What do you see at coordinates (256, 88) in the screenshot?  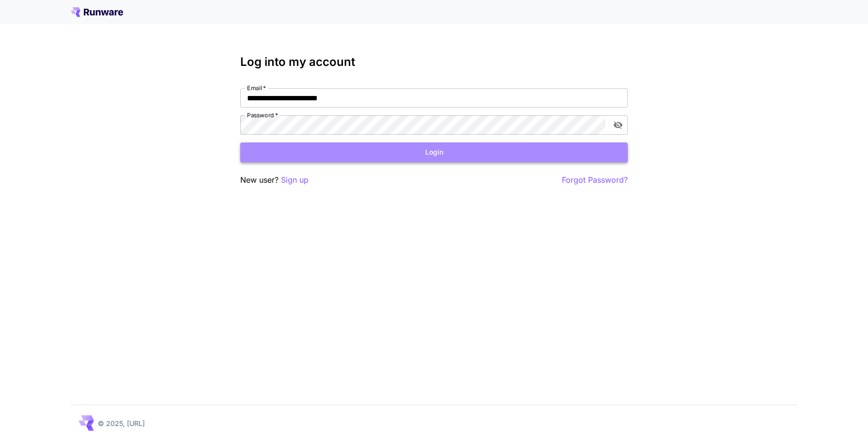 I see `label: Email` at bounding box center [256, 88].